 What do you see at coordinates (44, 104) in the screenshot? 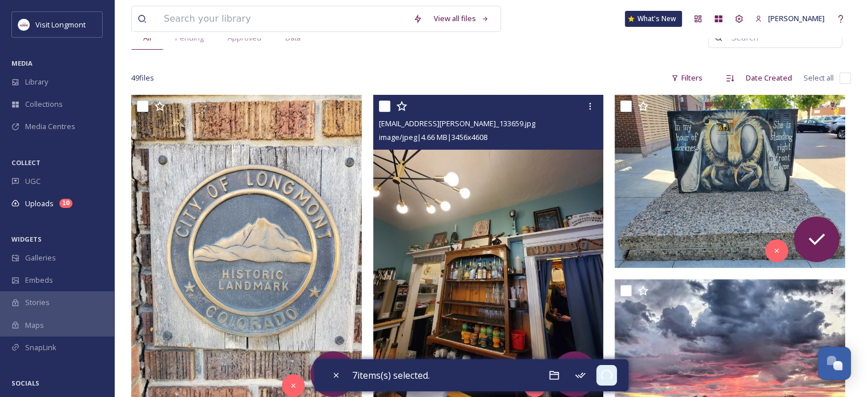
I see `span: Collections` at bounding box center [44, 104].